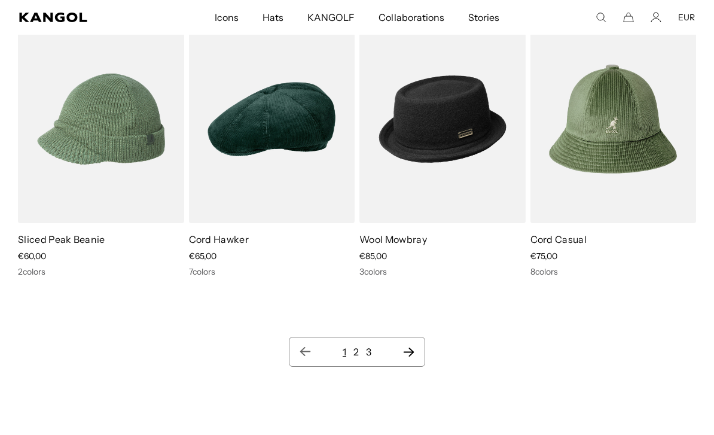  I want to click on img: Cord Hawker, so click(272, 119).